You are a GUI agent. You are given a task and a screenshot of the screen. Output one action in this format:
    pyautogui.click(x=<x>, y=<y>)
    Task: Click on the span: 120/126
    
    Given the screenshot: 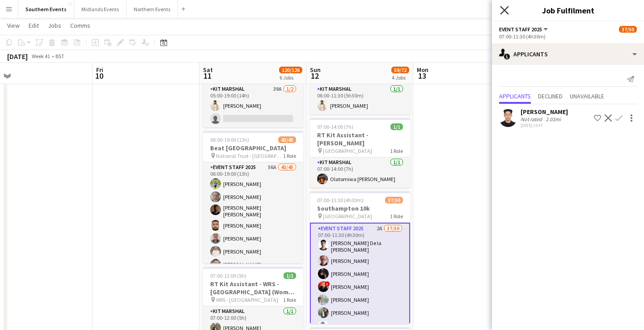 What is the action you would take?
    pyautogui.click(x=291, y=70)
    